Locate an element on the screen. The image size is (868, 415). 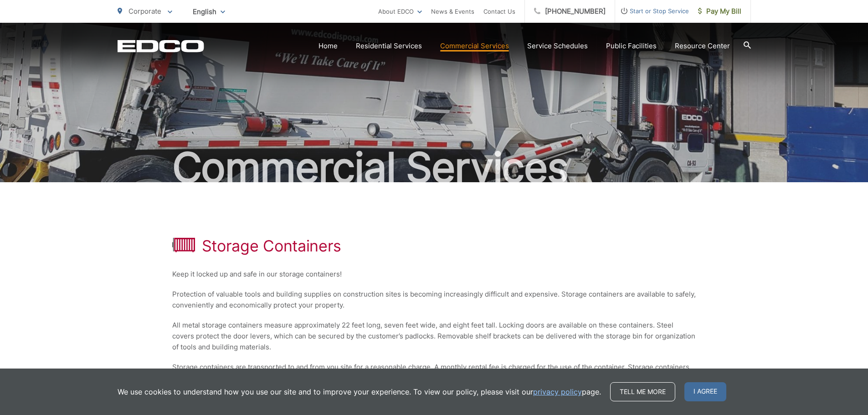
p: All metal storage containers measure approximately 22 feet long, seven feet wide, and eight feet ... is located at coordinates (434, 336).